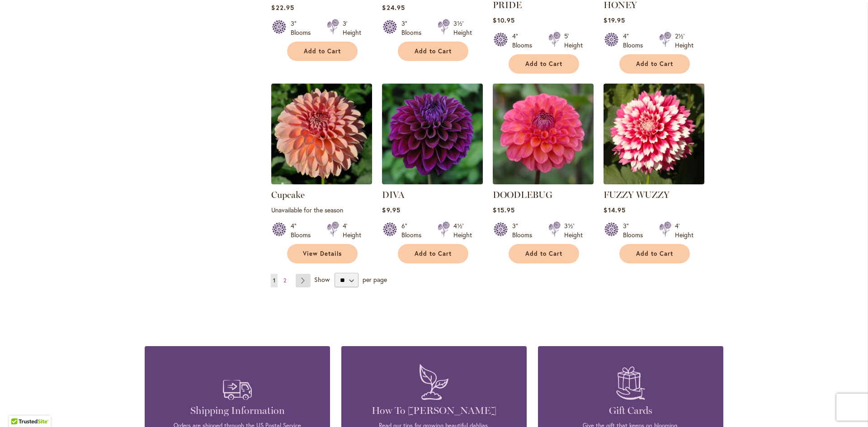 The height and width of the screenshot is (427, 868). What do you see at coordinates (615, 210) in the screenshot?
I see `span: $14.95` at bounding box center [615, 210].